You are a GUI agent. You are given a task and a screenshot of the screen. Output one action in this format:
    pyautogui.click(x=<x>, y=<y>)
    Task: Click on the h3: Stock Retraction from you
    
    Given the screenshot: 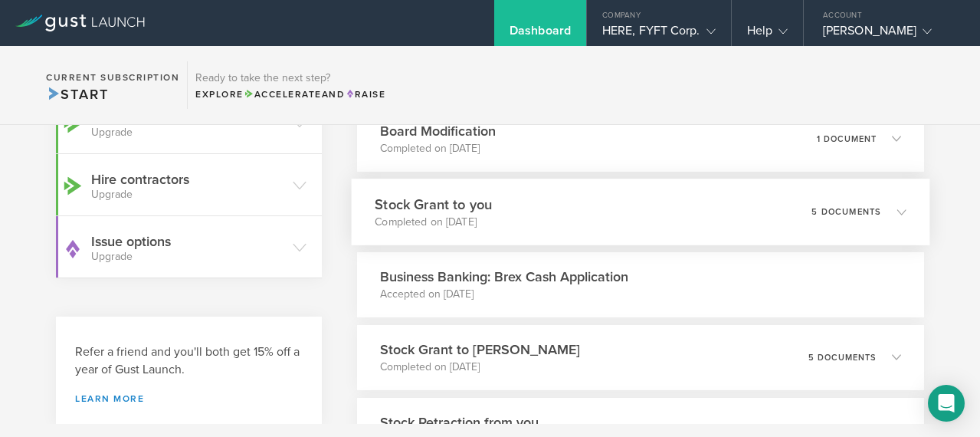 What is the action you would take?
    pyautogui.click(x=459, y=422)
    